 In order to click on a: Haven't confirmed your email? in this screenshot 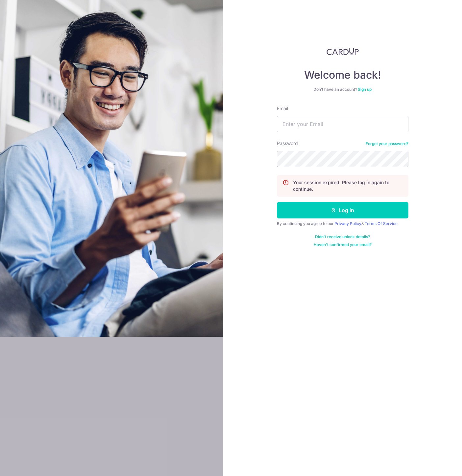, I will do `click(343, 245)`.